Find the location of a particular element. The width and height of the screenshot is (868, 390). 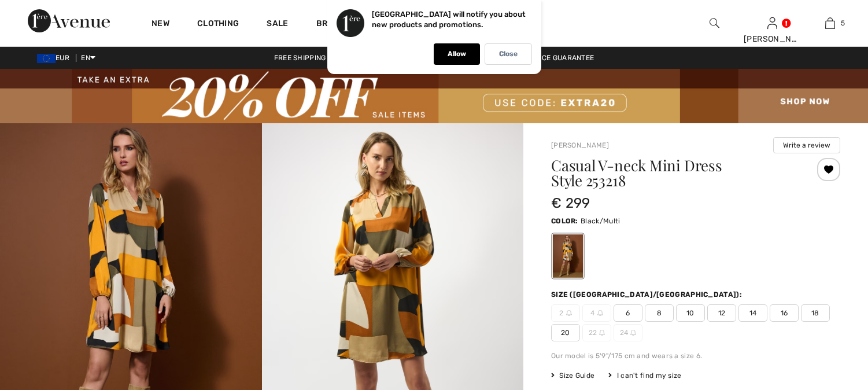

span: 6 is located at coordinates (628, 313).